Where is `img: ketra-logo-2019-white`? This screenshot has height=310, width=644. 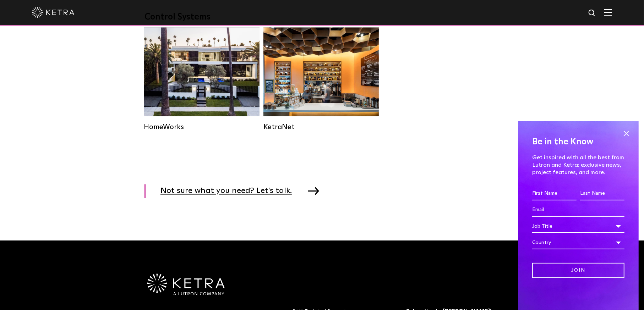
img: ketra-logo-2019-white is located at coordinates (53, 13).